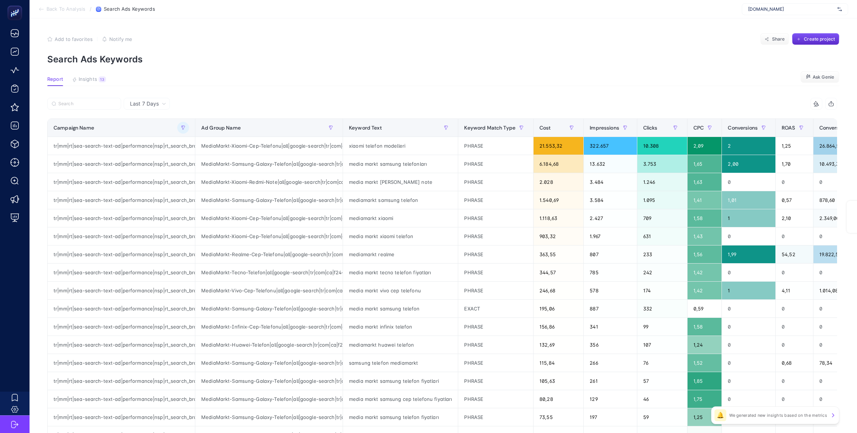  I want to click on div: 1.095, so click(662, 200).